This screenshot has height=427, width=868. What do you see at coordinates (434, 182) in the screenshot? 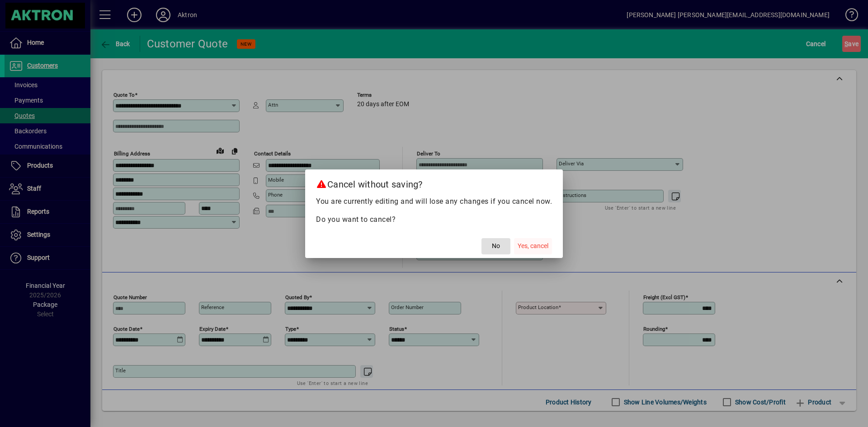
I see `h2: Cancel without saving?` at bounding box center [434, 182].